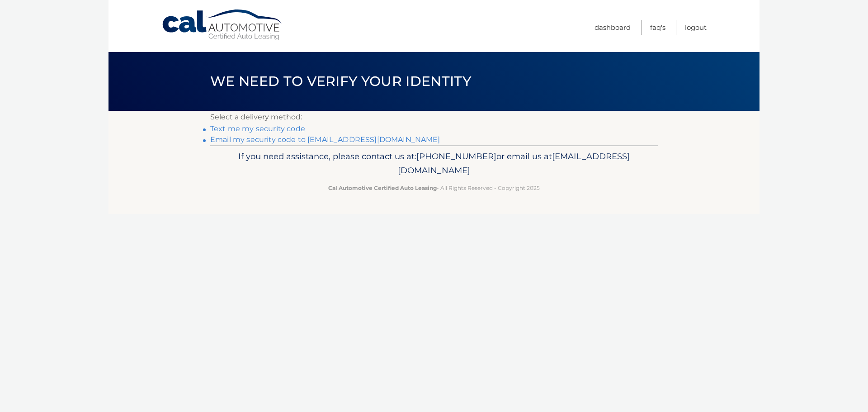 The width and height of the screenshot is (868, 412). I want to click on strong: Cal Automotive Certified Auto Leasing, so click(382, 187).